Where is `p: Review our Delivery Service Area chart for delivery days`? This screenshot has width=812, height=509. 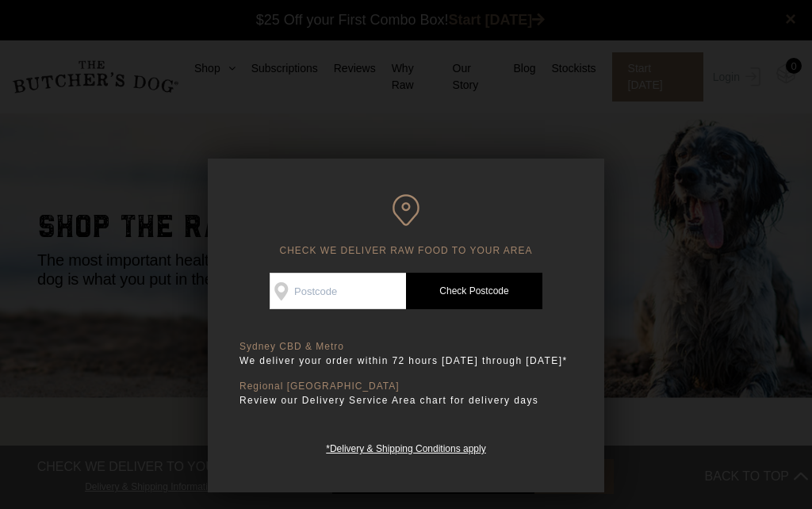
p: Review our Delivery Service Area chart for delivery days is located at coordinates (406, 401).